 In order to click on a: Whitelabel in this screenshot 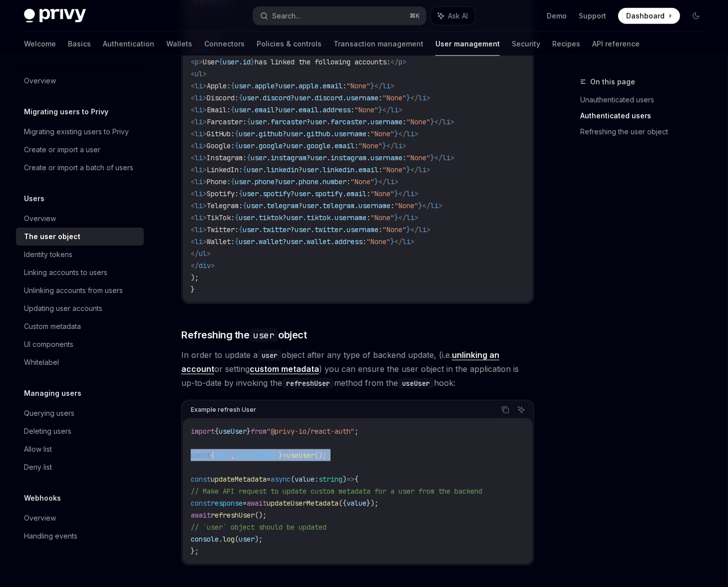, I will do `click(80, 362)`.